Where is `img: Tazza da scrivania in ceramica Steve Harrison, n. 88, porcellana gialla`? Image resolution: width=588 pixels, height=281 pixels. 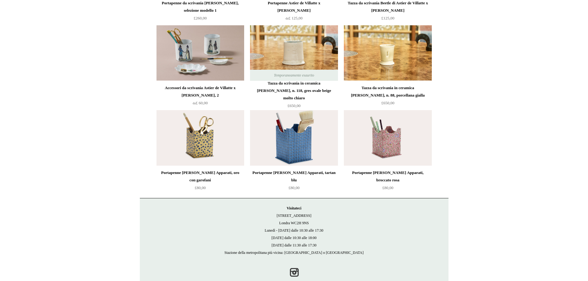
img: Tazza da scrivania in ceramica Steve Harrison, n. 88, porcellana gialla is located at coordinates (387, 53).